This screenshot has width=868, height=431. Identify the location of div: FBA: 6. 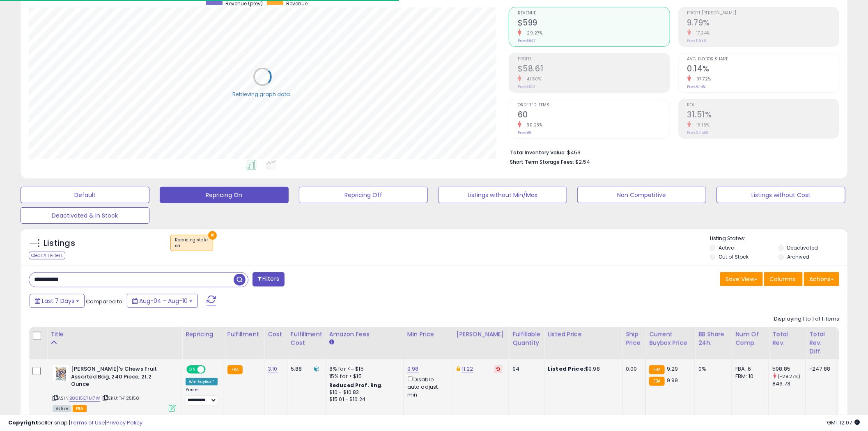
(749, 369).